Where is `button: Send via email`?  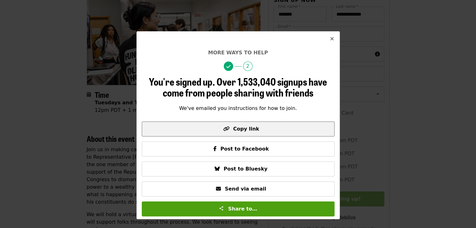
button: Send via email is located at coordinates (238, 189).